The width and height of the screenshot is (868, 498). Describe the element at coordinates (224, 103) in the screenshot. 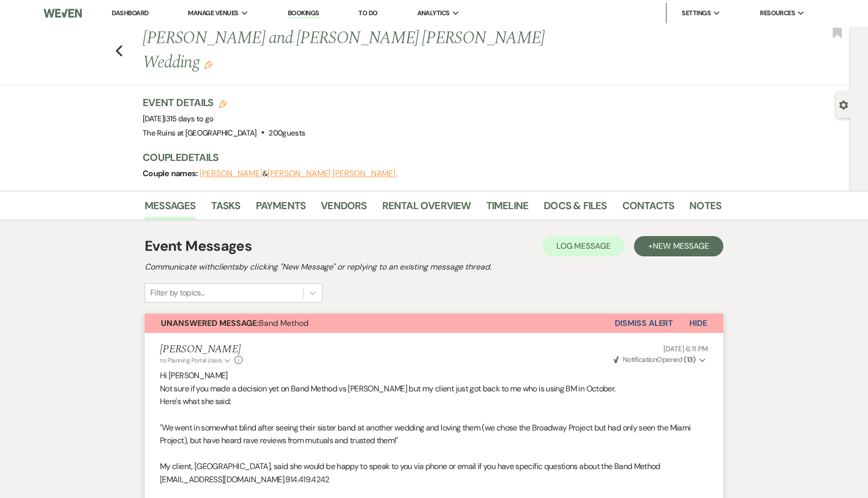

I see `h3: Event Details` at that location.